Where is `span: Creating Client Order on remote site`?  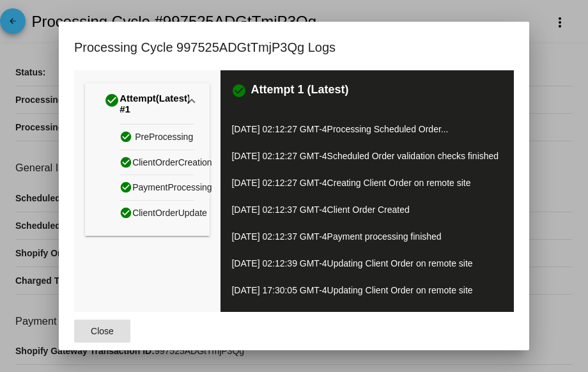 span: Creating Client Order on remote site is located at coordinates (399, 183).